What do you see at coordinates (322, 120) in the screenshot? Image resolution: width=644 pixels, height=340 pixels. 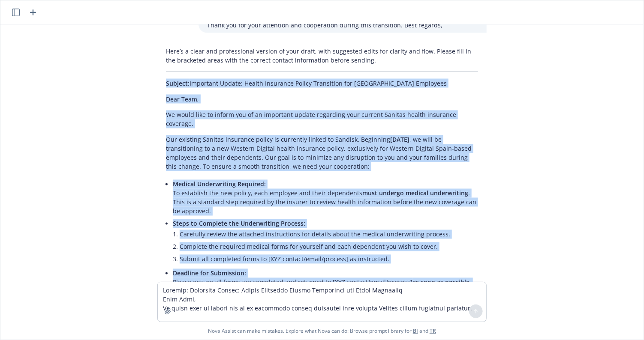 I see `p: We would like to inform you of an important update regarding your current Sanitas health insuranc...` at bounding box center [322, 120].